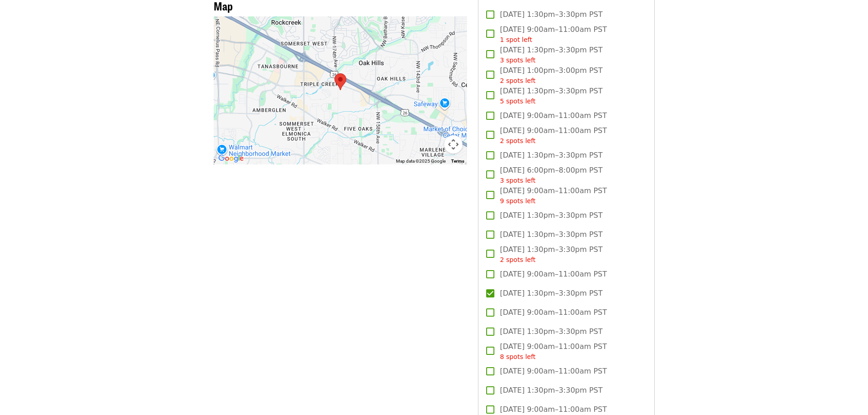  What do you see at coordinates (231, 158) in the screenshot?
I see `img: Google` at bounding box center [231, 158].